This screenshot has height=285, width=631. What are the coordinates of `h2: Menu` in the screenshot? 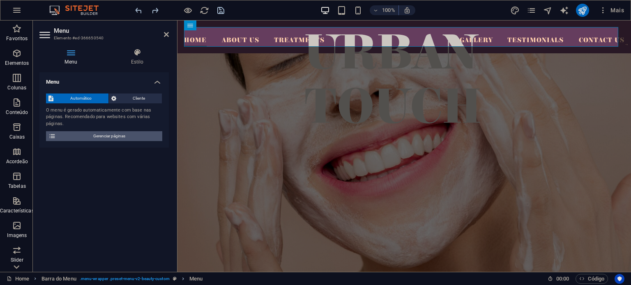 It's located at (111, 31).